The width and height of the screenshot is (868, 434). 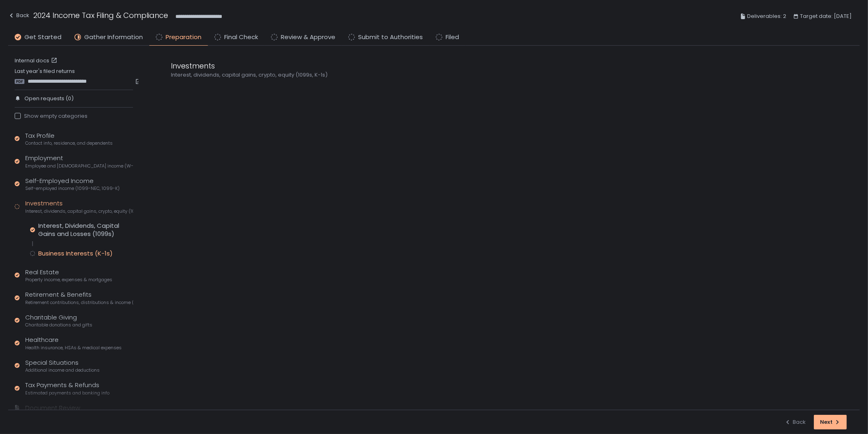 What do you see at coordinates (113, 37) in the screenshot?
I see `span: Gather Information` at bounding box center [113, 37].